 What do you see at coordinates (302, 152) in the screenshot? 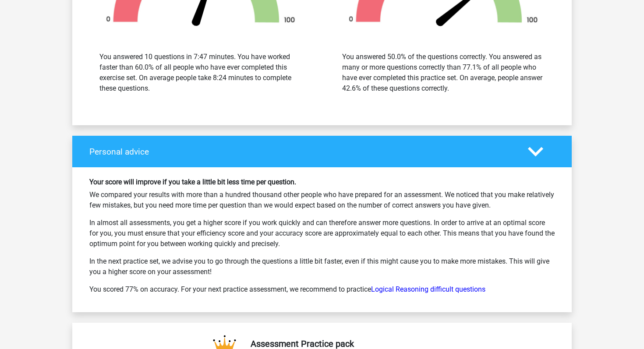
I see `h4: Personal advice` at bounding box center [302, 152].